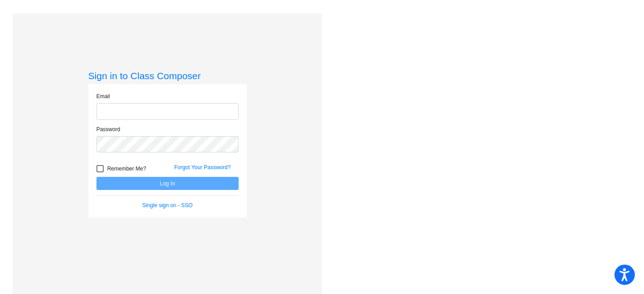 This screenshot has height=294, width=644. What do you see at coordinates (168, 183) in the screenshot?
I see `button: Log In` at bounding box center [168, 183].